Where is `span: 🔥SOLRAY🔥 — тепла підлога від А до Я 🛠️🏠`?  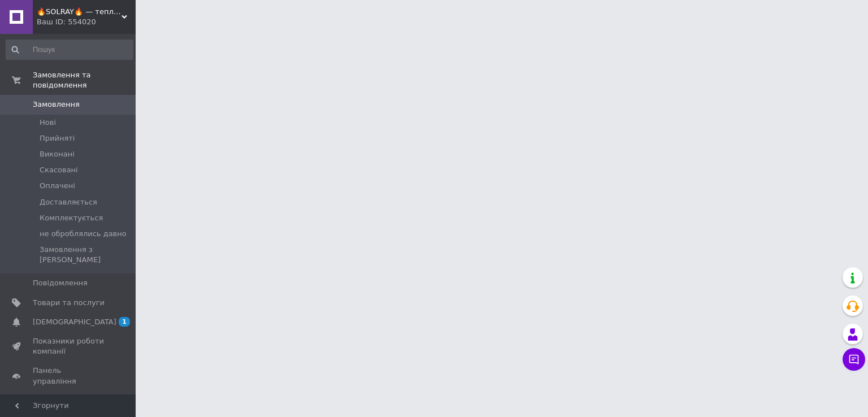 span: 🔥SOLRAY🔥 — тепла підлога від А до Я 🛠️🏠 is located at coordinates (79, 12).